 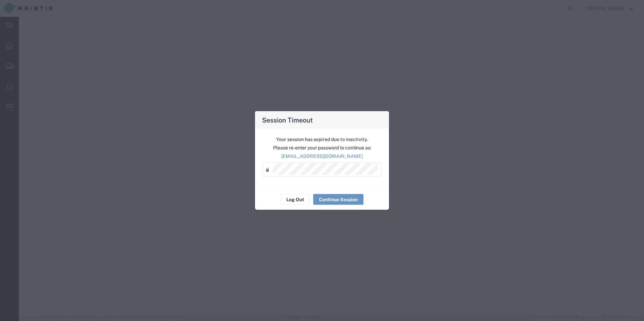 What do you see at coordinates (338, 200) in the screenshot?
I see `button: Continue Session` at bounding box center [338, 200].